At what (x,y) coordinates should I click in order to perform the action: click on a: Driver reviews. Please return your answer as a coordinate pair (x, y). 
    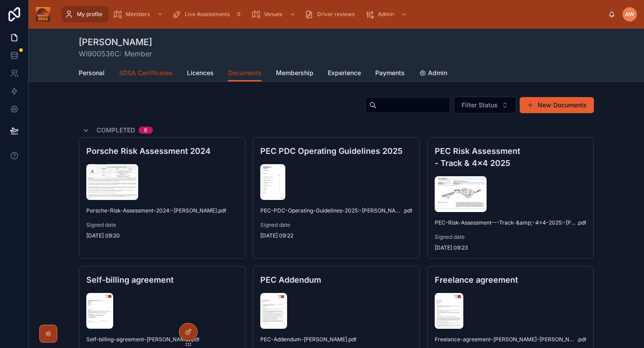
    Looking at the image, I should click on (331, 14).